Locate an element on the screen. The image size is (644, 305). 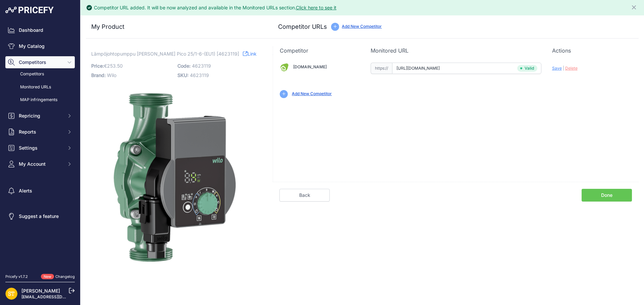
h3: My Product is located at coordinates (175, 27).